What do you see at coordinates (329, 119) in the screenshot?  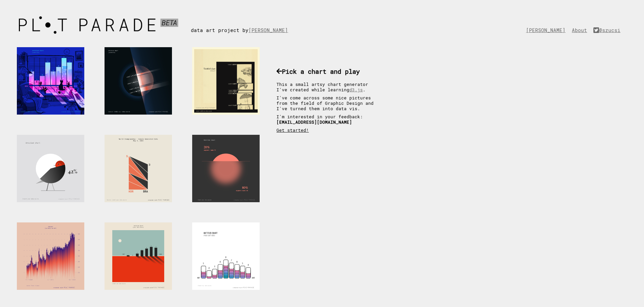 I see `p: I'm interested in your feedback:` at bounding box center [329, 119].